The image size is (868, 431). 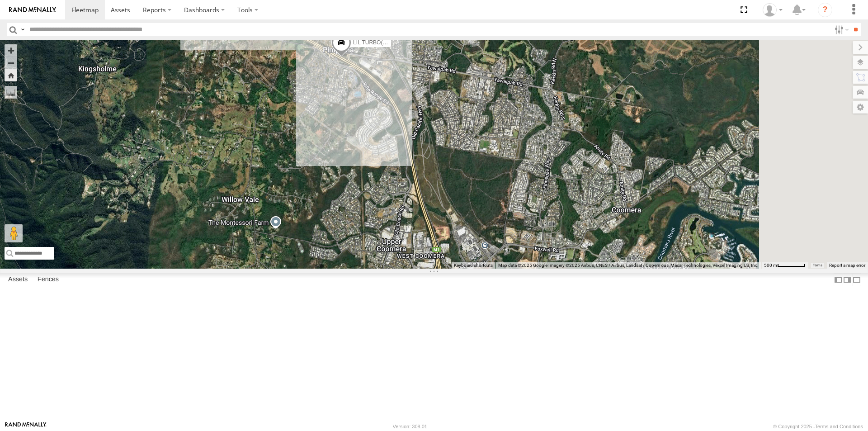 What do you see at coordinates (11, 75) in the screenshot?
I see `button: Zoom Home` at bounding box center [11, 75].